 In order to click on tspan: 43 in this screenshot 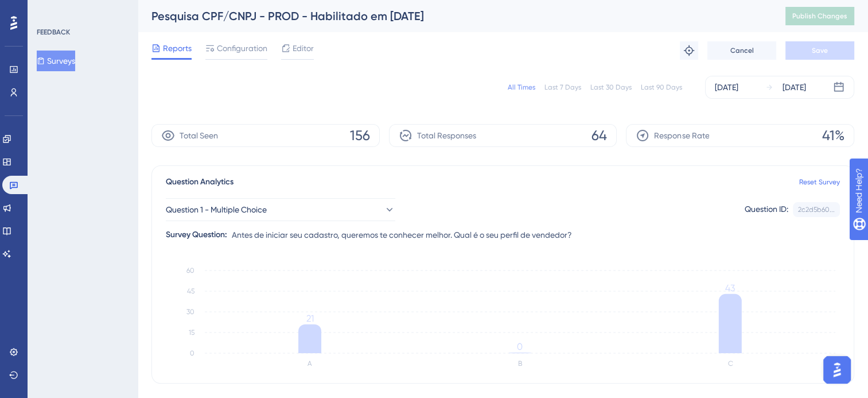, I will do `click(730, 287)`.